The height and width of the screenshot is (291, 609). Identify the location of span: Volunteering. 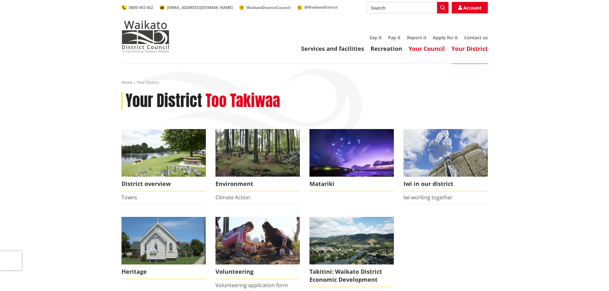
(258, 272).